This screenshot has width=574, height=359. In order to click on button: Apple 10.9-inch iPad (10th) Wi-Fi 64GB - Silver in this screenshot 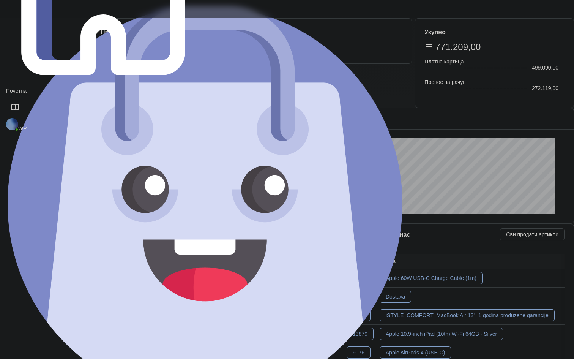, I will do `click(441, 334)`.